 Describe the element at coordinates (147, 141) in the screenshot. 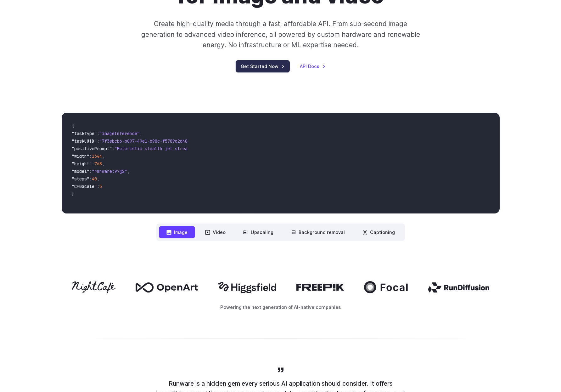

I see `span: "7f3ebcb6-b897-49e1-b98c-f5789d2d40d7"` at that location.